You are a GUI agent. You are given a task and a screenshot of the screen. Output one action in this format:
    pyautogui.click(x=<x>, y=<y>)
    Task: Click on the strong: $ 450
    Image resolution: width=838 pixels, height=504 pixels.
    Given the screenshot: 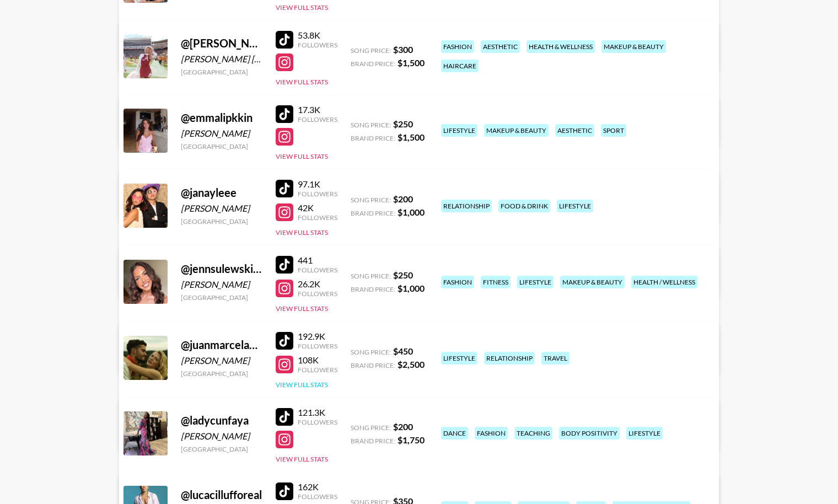 What is the action you would take?
    pyautogui.click(x=403, y=351)
    